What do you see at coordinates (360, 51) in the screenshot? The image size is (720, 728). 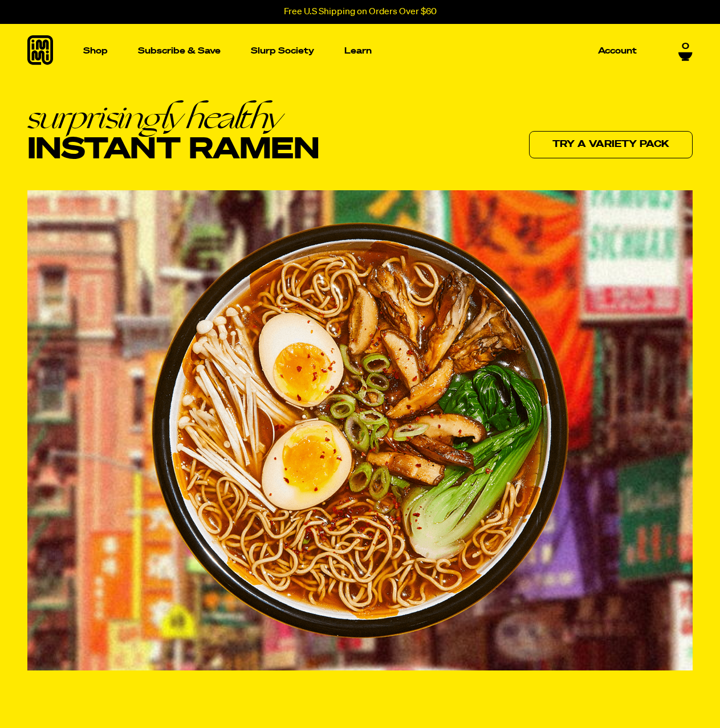 I see `nav: Main navigation` at bounding box center [360, 51].